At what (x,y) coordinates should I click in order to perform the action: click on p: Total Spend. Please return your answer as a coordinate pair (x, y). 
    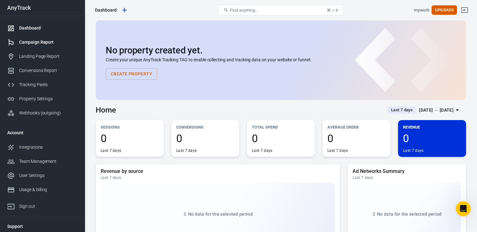
    Looking at the image, I should click on (281, 127).